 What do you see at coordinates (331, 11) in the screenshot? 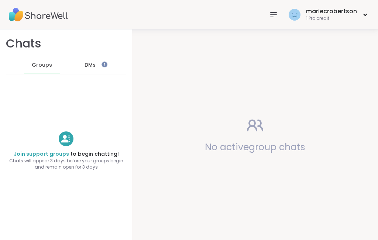
I see `div: mariecrobertson` at bounding box center [331, 11].